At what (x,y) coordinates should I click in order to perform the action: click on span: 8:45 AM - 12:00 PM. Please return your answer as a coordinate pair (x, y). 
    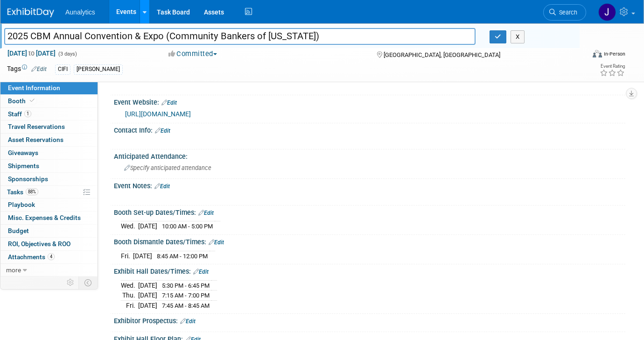
    Looking at the image, I should click on (182, 256).